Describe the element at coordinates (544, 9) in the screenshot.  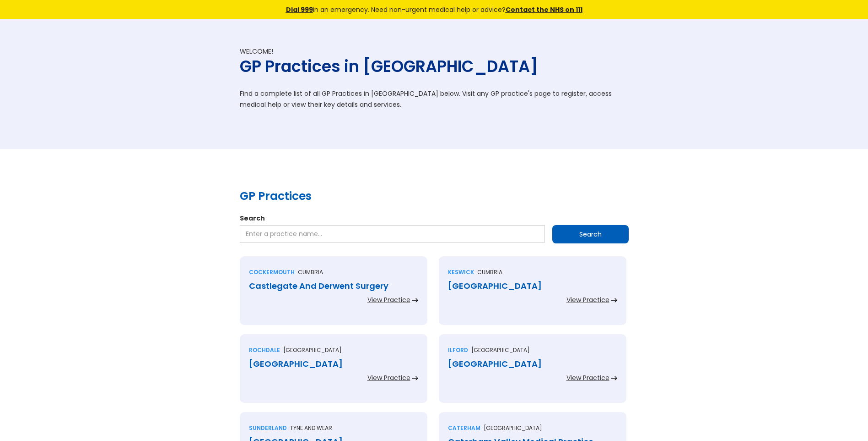
I see `strong: Contact the NHS on 111` at that location.